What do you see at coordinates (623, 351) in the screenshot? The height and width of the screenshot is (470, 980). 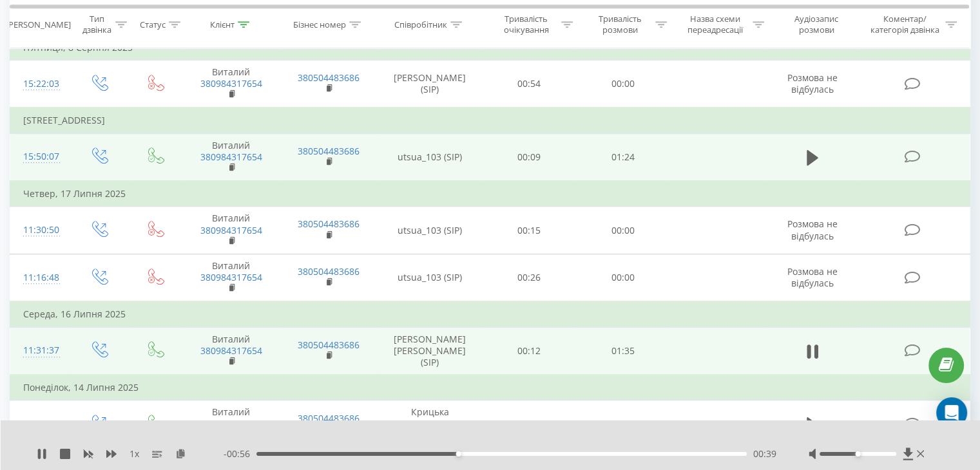 I see `td: 01:35` at bounding box center [623, 351].